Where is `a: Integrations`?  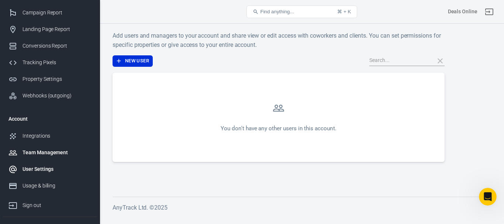
a: Integrations is located at coordinates (50, 136).